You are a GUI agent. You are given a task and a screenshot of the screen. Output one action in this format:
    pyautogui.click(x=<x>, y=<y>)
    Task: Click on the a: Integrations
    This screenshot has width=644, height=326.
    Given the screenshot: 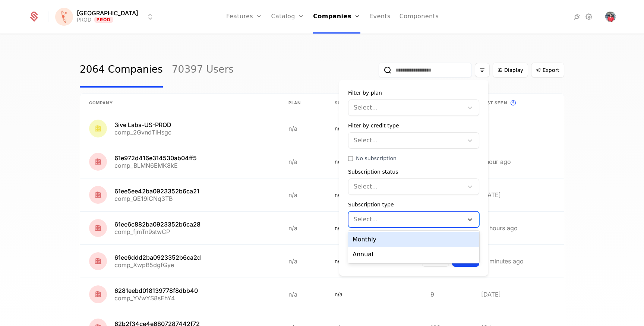 What is the action you would take?
    pyautogui.click(x=576, y=17)
    